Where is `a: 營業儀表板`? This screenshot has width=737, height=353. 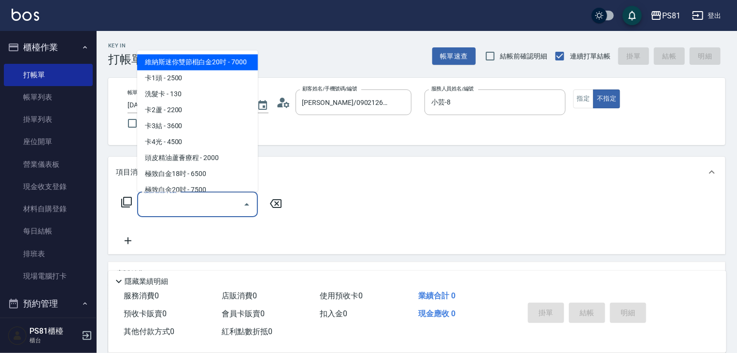 a: 營業儀表板 is located at coordinates (48, 164).